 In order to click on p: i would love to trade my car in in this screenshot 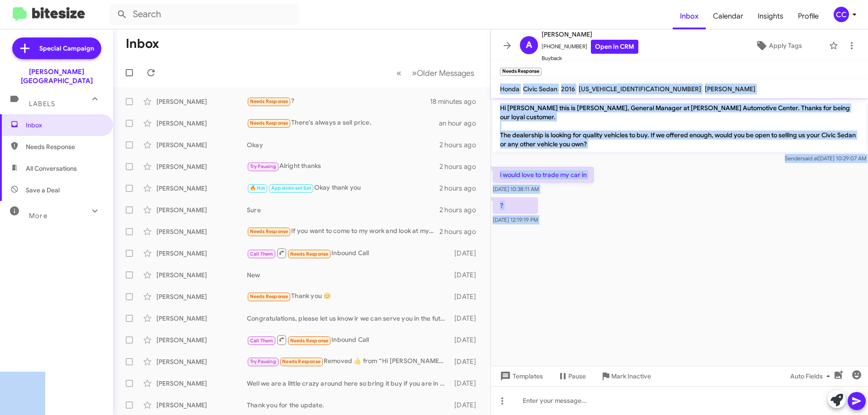, I will do `click(544, 175)`.